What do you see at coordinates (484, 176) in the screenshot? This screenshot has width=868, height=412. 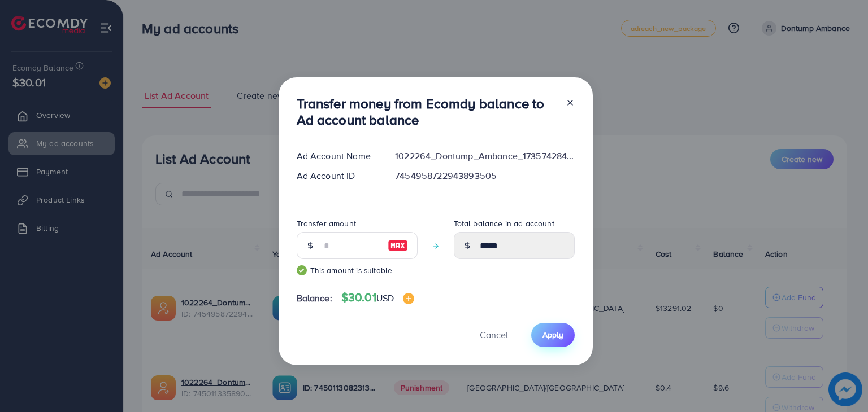 I see `div: 7454958722943893505` at bounding box center [484, 176].